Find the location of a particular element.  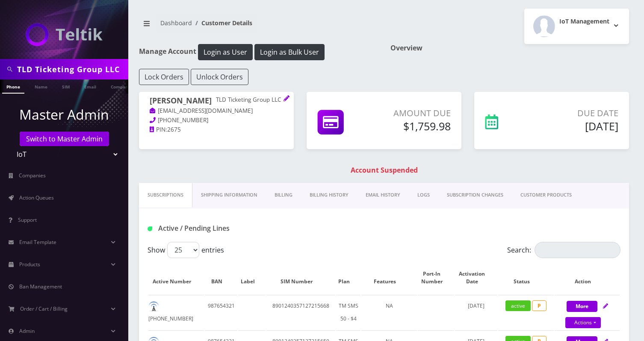

button: Lock Orders is located at coordinates (163, 77).